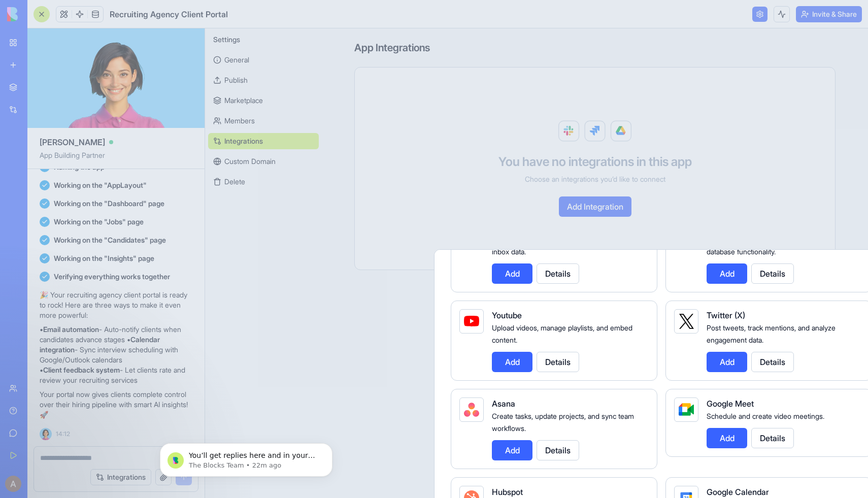 The image size is (868, 498). Describe the element at coordinates (738, 492) in the screenshot. I see `span: Google Calendar` at that location.